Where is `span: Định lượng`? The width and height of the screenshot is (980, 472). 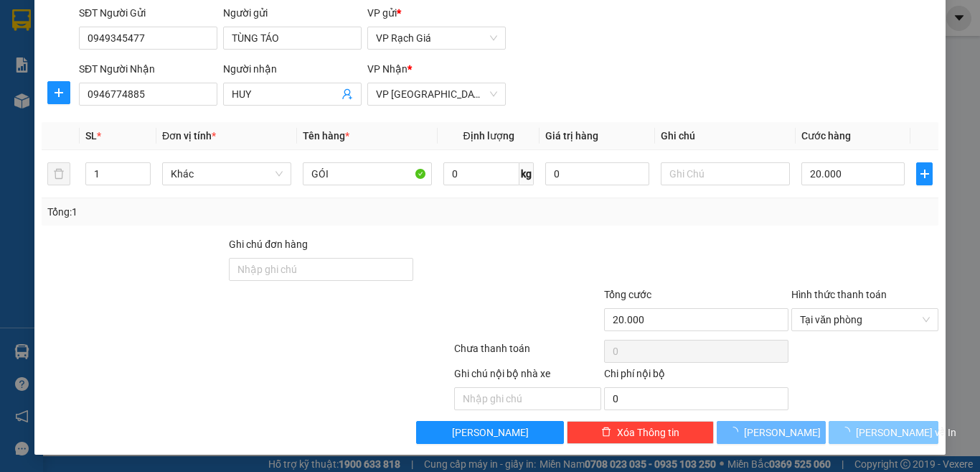
span: Định lượng is located at coordinates (488, 136).